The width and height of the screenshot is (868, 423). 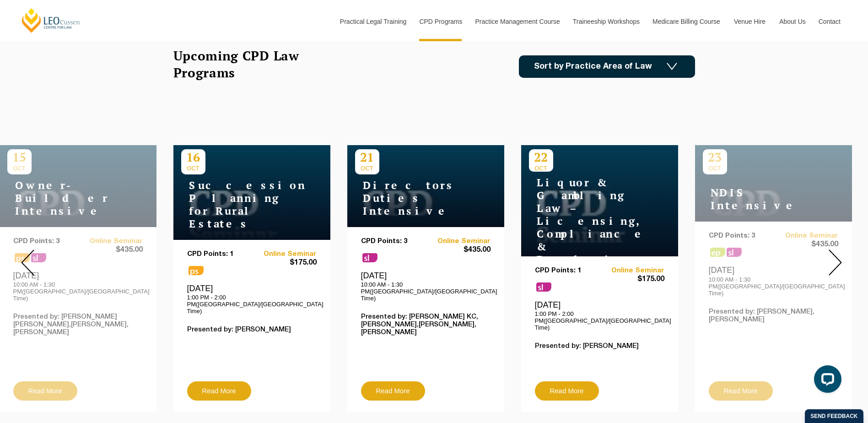 I want to click on p: 21, so click(x=367, y=157).